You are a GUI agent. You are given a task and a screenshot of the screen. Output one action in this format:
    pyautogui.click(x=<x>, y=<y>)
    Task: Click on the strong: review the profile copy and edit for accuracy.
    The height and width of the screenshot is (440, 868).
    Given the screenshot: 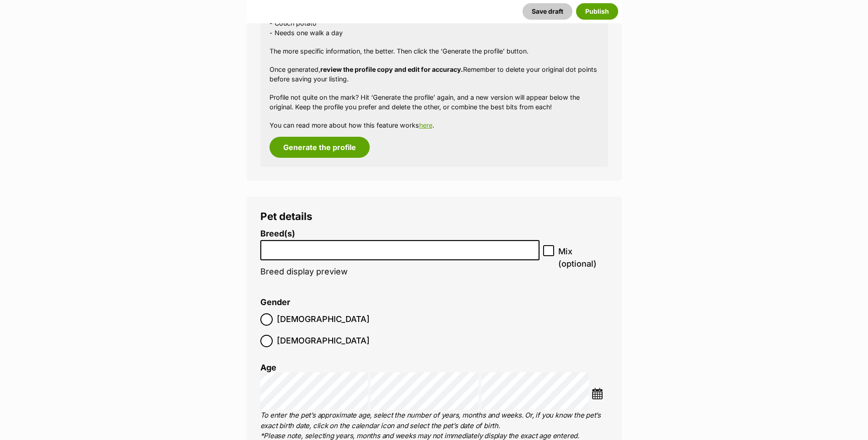 What is the action you would take?
    pyautogui.click(x=392, y=69)
    